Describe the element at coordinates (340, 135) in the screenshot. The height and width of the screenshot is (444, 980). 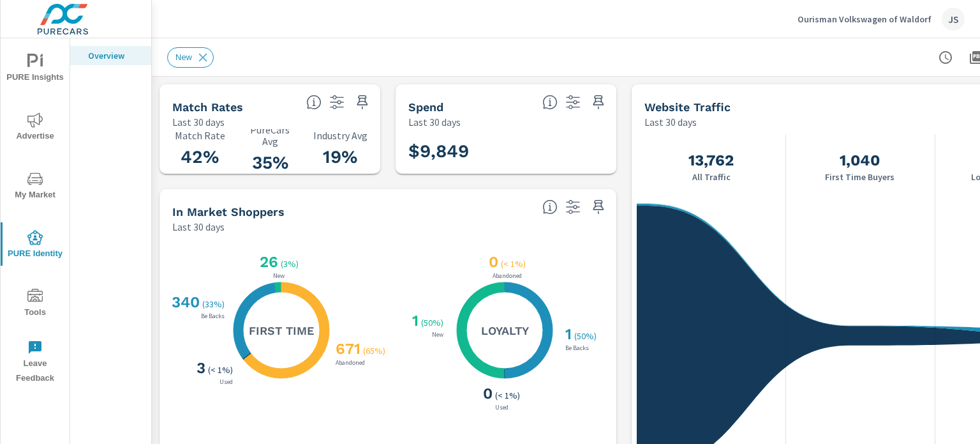
I see `p: Industry Avg` at that location.